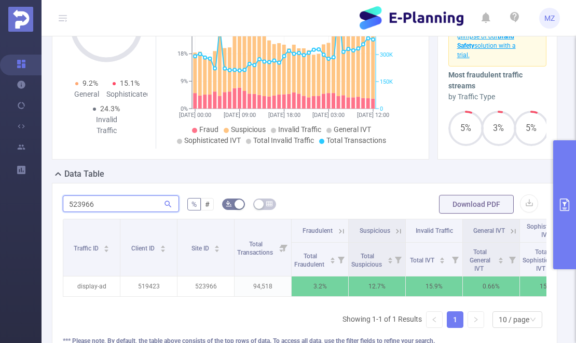  What do you see at coordinates (434, 286) in the screenshot?
I see `p: 15.9%` at bounding box center [434, 286].